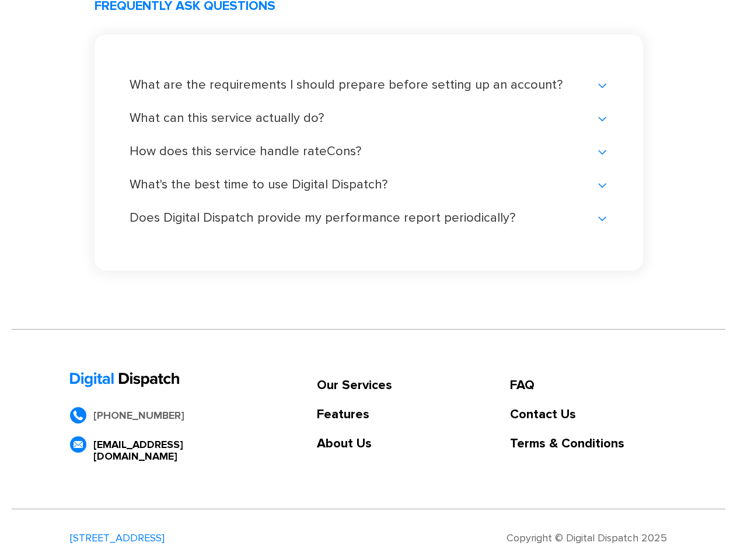 The height and width of the screenshot is (560, 737). Describe the element at coordinates (354, 414) in the screenshot. I see `a: Features` at that location.